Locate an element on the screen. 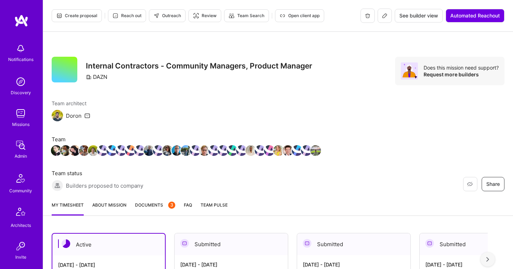  a: Team Pulse is located at coordinates (214, 208).